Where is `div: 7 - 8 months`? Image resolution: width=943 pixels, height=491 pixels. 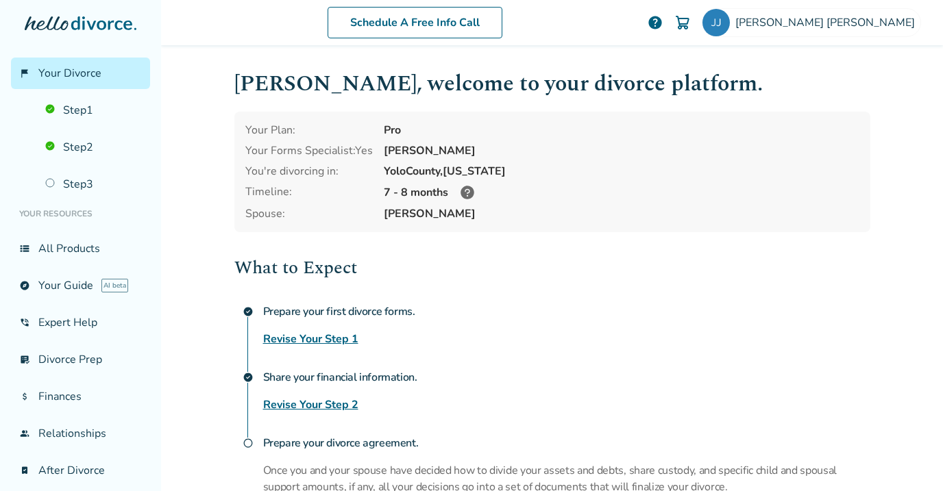 div: 7 - 8 months is located at coordinates (622, 193).